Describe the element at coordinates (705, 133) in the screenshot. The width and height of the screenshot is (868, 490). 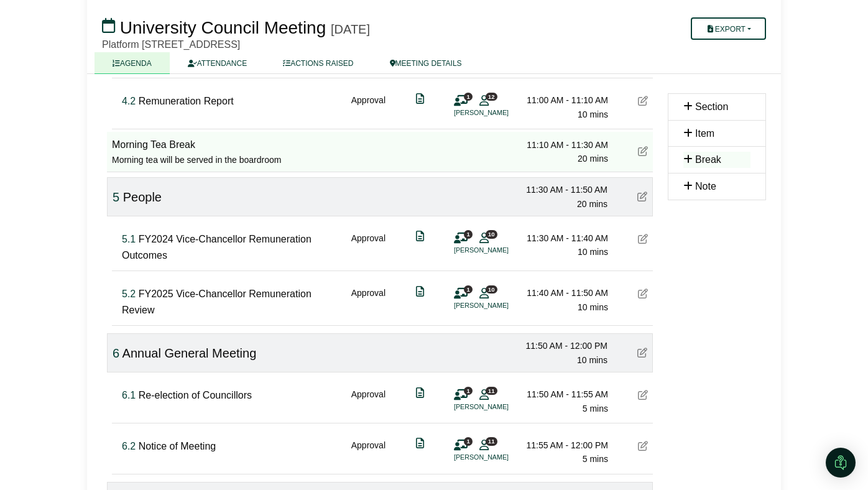
I see `span: Item` at that location.